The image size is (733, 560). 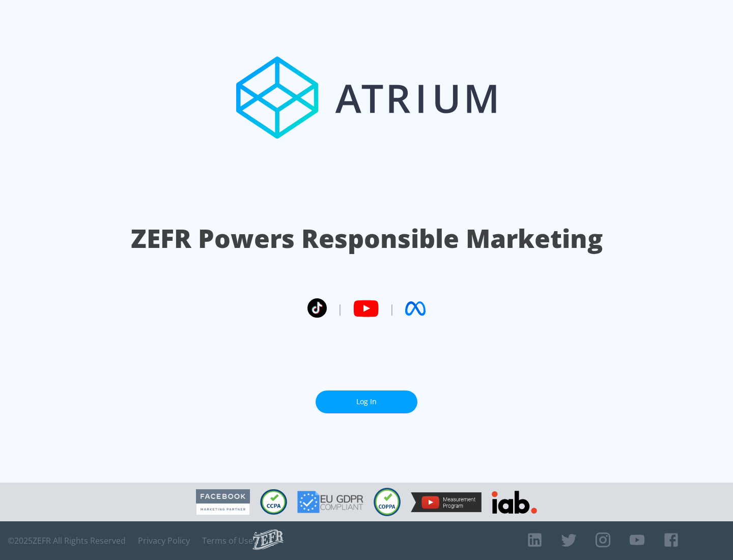 What do you see at coordinates (366, 402) in the screenshot?
I see `a: Log In` at bounding box center [366, 402].